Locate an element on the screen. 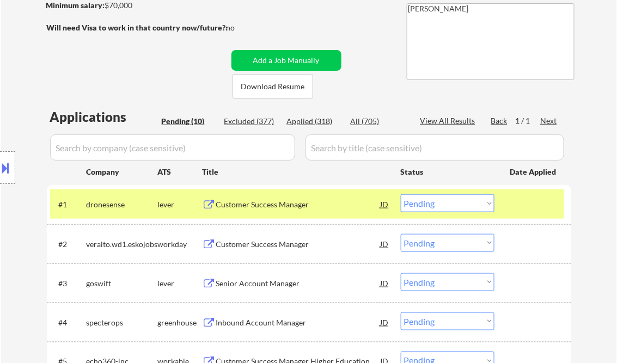  div: specterops is located at coordinates (122, 323).